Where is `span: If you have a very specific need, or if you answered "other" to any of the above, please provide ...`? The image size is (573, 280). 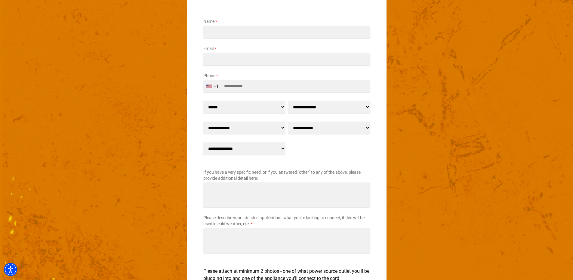
span: If you have a very specific need, or if you answered "other" to any of the above, please provide ... is located at coordinates (282, 175).